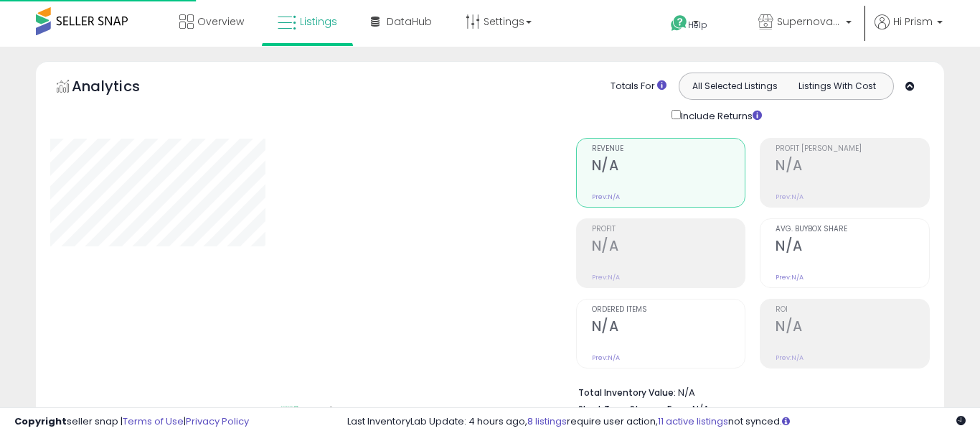 This screenshot has height=436, width=980. I want to click on a: 11 active listings, so click(693, 421).